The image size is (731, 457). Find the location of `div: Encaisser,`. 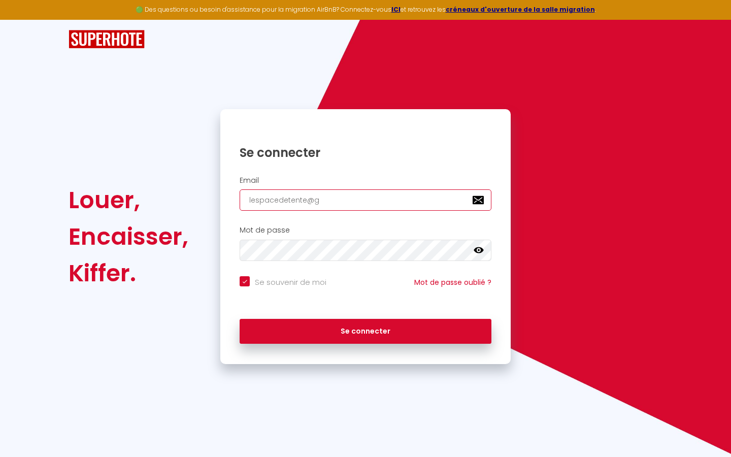

div: Encaisser, is located at coordinates (128, 237).